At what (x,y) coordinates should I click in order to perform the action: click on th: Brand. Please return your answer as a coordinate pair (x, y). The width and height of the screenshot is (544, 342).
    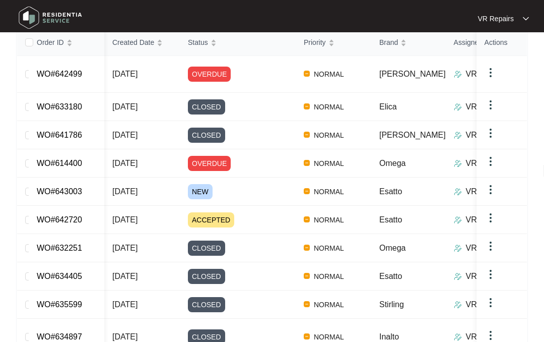
    Looking at the image, I should click on (409, 42).